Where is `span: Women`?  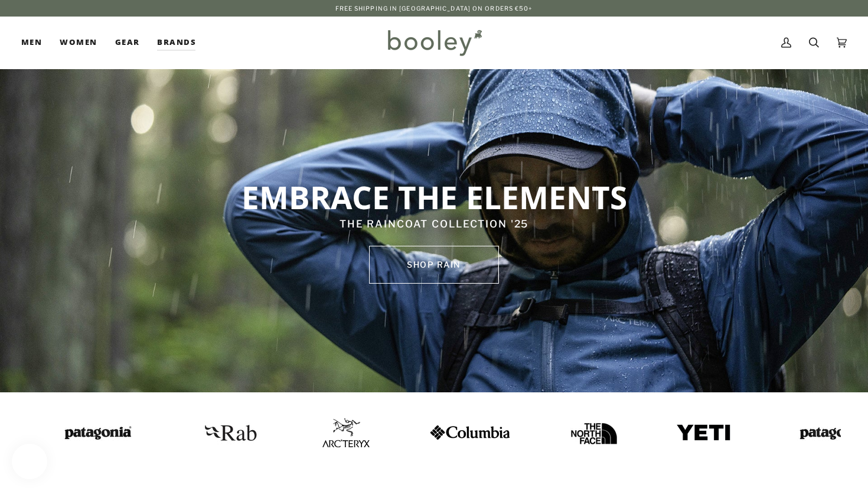
span: Women is located at coordinates (78, 43).